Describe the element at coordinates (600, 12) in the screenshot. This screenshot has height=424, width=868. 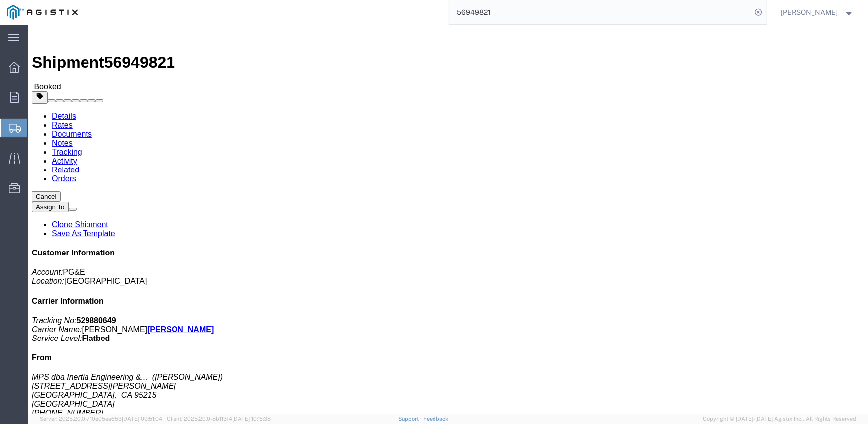
I see `input: Search for shipment number, reference number` at that location.